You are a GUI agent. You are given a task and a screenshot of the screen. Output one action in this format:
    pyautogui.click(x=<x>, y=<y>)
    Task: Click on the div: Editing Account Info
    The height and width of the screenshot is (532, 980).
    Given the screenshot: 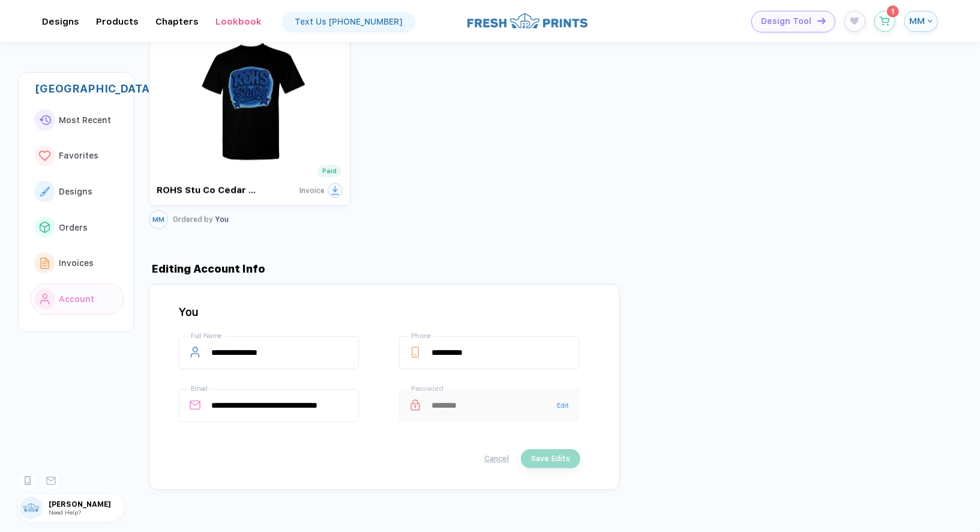 What is the action you would take?
    pyautogui.click(x=564, y=268)
    